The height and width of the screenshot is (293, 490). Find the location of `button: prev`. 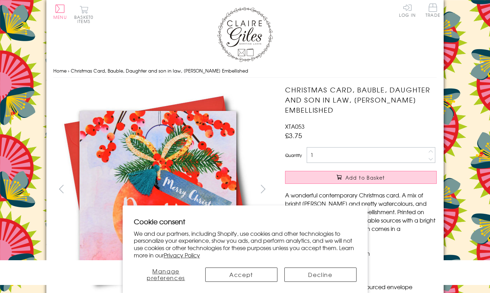

button: prev is located at coordinates (61, 189).